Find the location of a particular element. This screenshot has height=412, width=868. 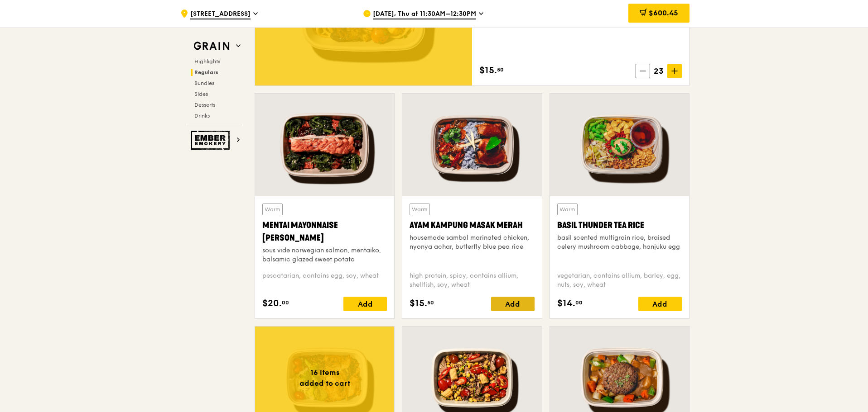

span: Highlights is located at coordinates (207, 61).